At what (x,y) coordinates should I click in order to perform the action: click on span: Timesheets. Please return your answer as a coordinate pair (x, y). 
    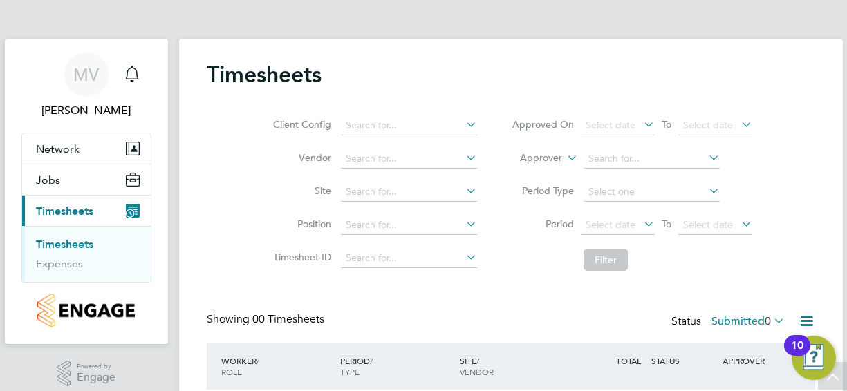
    Looking at the image, I should click on (64, 211).